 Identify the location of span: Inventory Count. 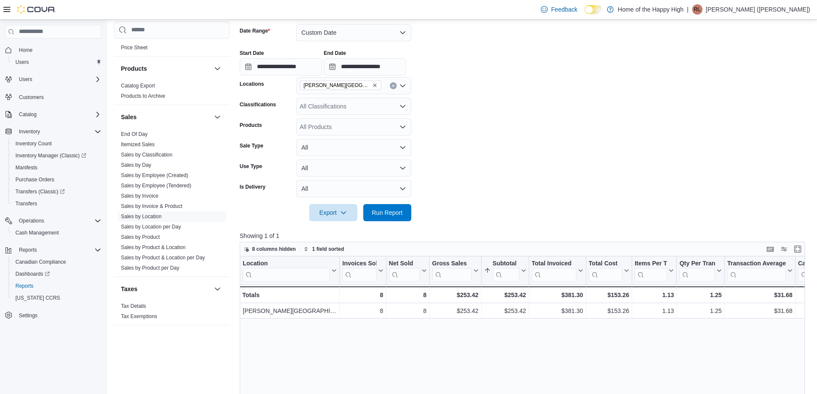
(57, 144).